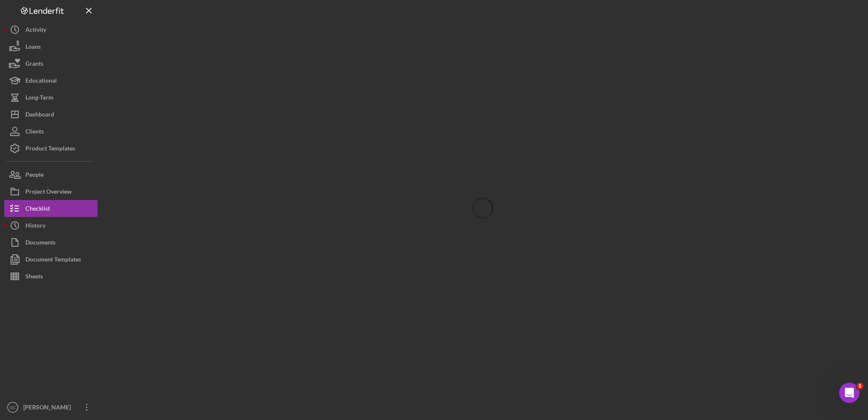 The image size is (868, 420). I want to click on div: Project Overview, so click(48, 192).